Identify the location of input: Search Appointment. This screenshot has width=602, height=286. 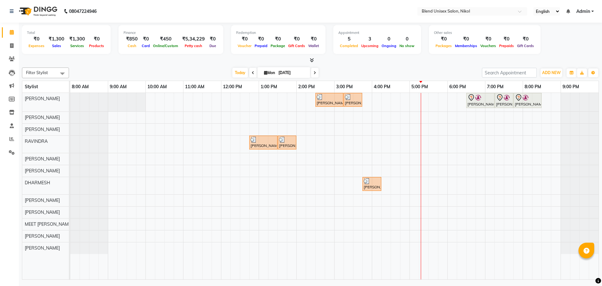
(509, 72).